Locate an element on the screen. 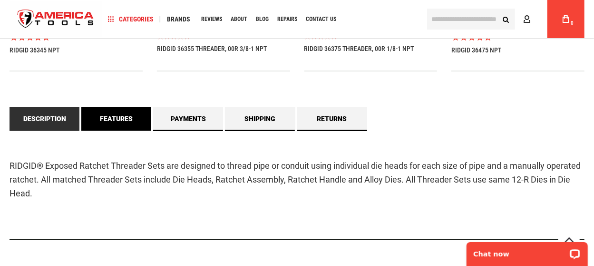  a: Brands is located at coordinates (178, 19).